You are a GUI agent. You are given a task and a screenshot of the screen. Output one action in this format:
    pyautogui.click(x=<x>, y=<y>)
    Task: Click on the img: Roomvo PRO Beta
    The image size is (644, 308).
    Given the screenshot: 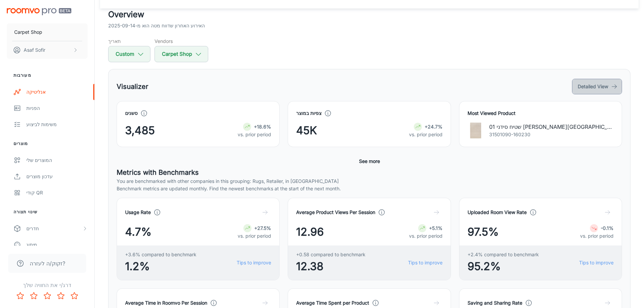 What is the action you would take?
    pyautogui.click(x=39, y=12)
    